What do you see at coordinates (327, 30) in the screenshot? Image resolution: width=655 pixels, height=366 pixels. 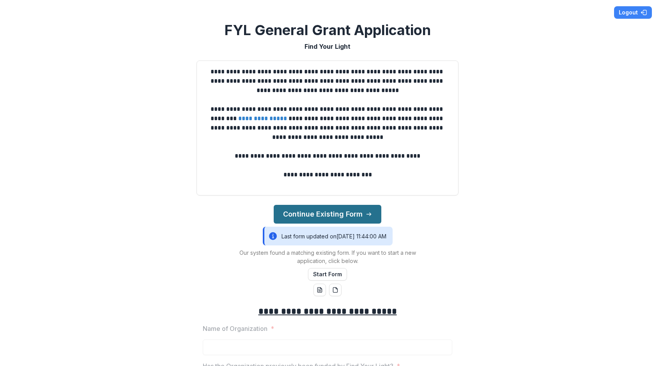 I see `h2: FYL General Grant Application` at bounding box center [327, 30].